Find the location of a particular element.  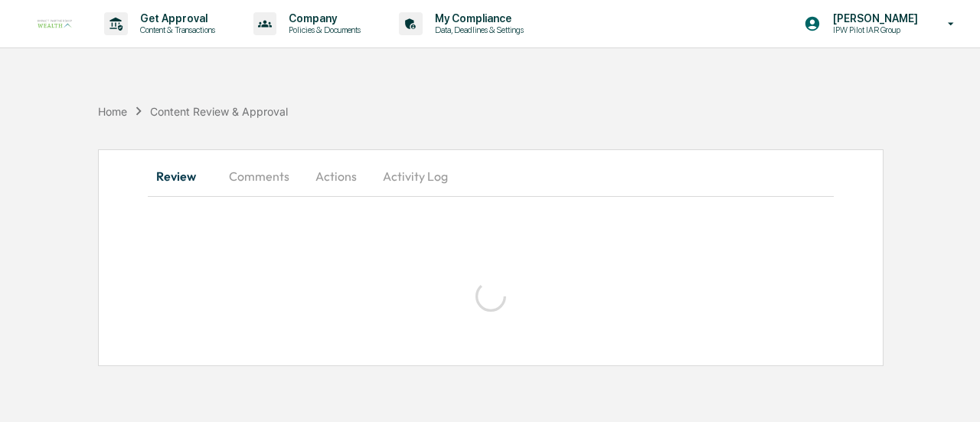

button: Comments is located at coordinates (259, 177).